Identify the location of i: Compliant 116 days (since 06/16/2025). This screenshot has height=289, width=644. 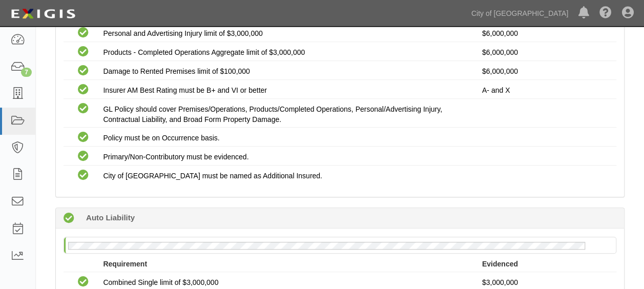
(69, 218).